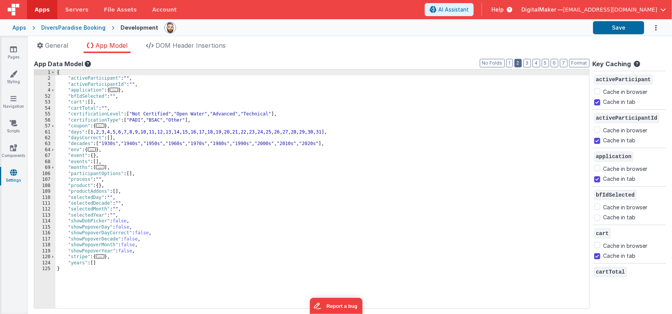  I want to click on button: 5, so click(545, 63).